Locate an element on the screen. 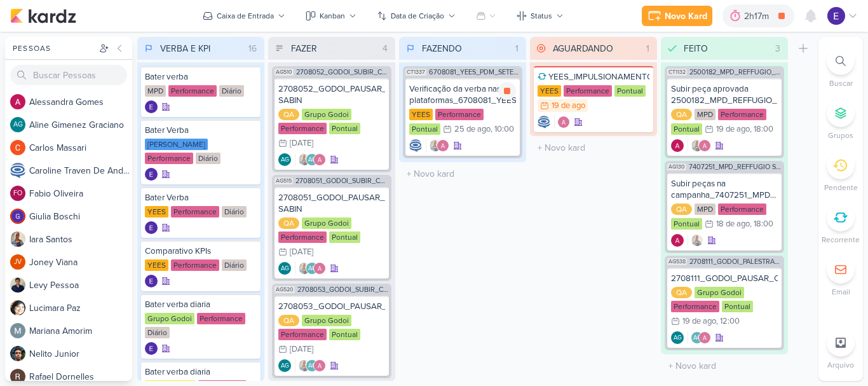 This screenshot has height=386, width=868. img: Lucimara Paz is located at coordinates (18, 308).